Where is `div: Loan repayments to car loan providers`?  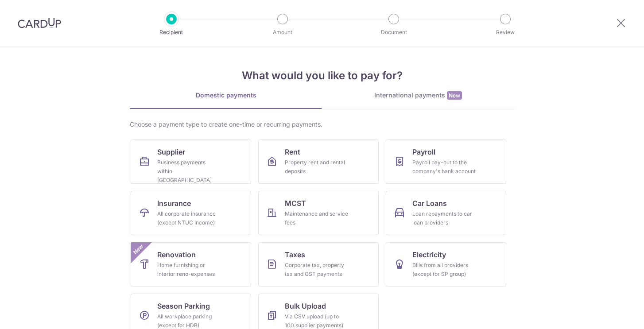 div: Loan repayments to car loan providers is located at coordinates (444, 219).